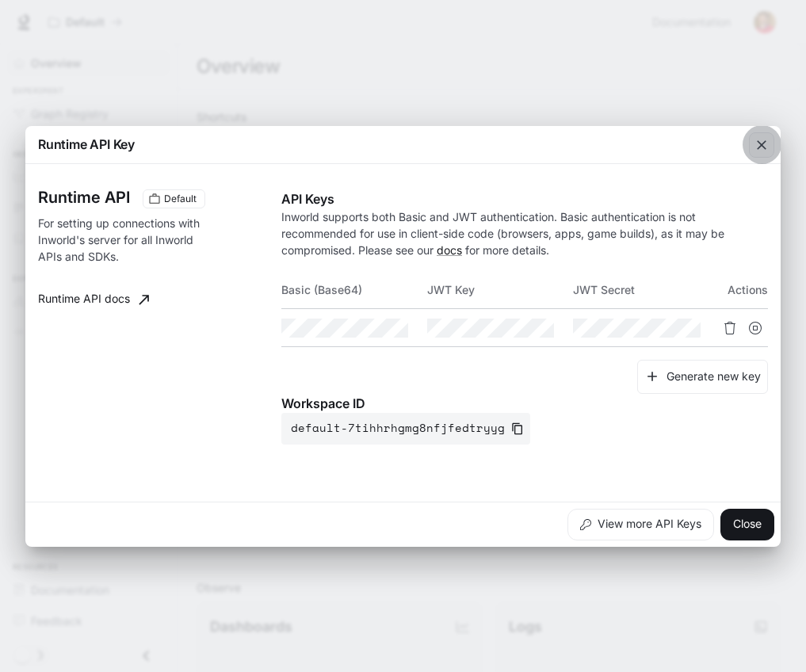  What do you see at coordinates (702, 376) in the screenshot?
I see `button: Generate new key` at bounding box center [702, 376].